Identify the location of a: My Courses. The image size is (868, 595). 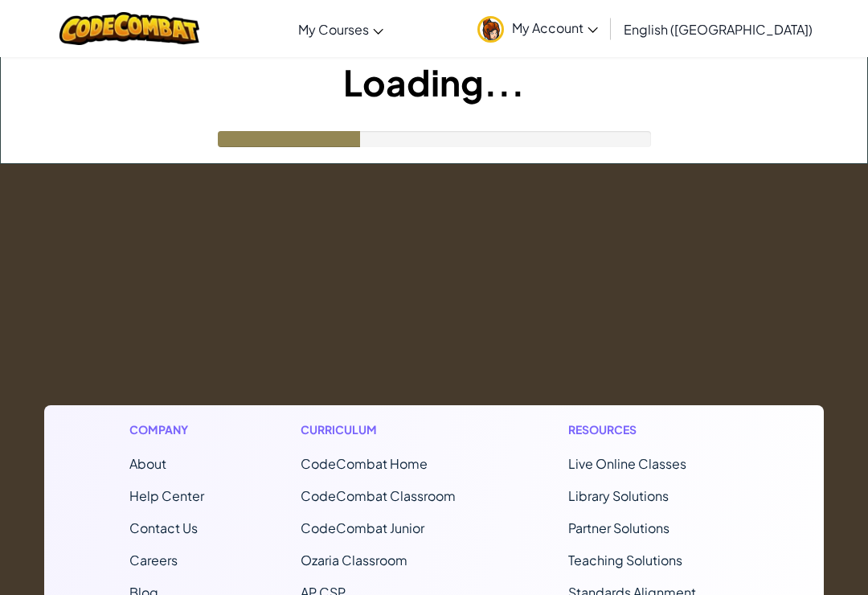
(341, 29).